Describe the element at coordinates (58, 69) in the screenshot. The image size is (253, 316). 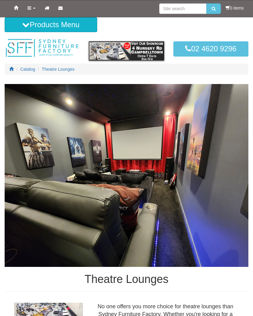
I see `span: Theatre Lounges` at that location.